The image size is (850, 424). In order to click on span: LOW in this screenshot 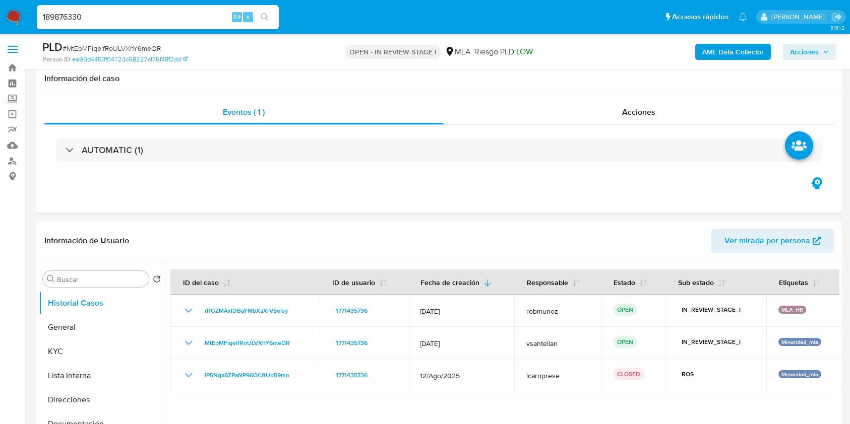, I will do `click(524, 51)`.